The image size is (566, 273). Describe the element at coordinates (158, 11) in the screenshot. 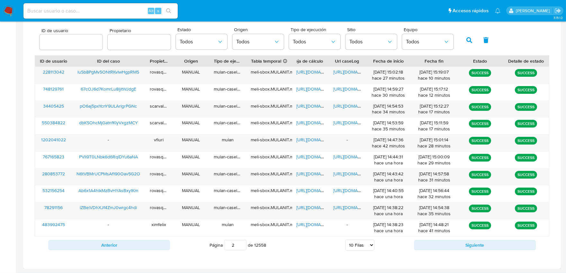

I see `span: s` at that location.